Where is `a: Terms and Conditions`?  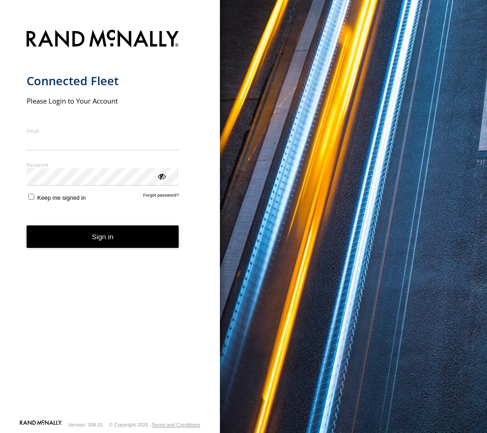
a: Terms and Conditions is located at coordinates (176, 425).